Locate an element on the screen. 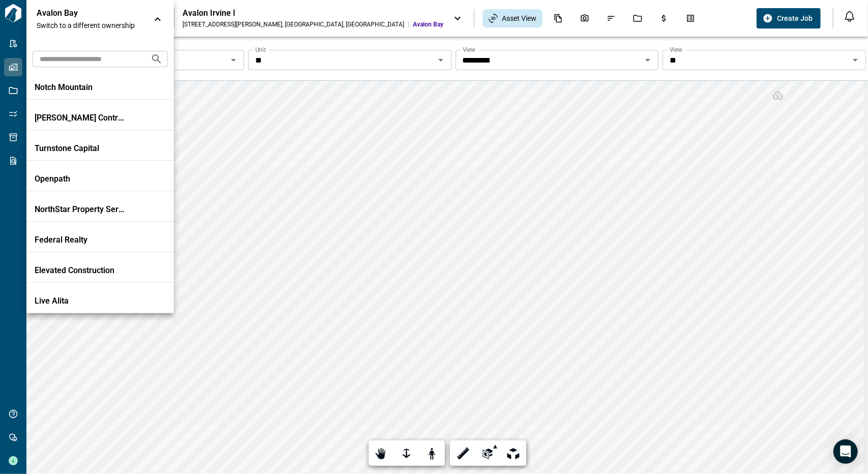  p: Notch Mountain is located at coordinates (80, 87).